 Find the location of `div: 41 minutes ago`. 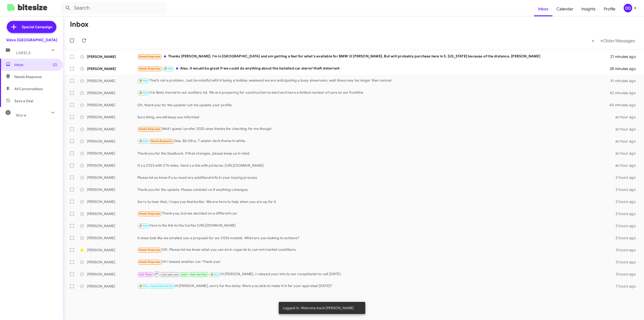

div: 41 minutes ago is located at coordinates (625, 81).